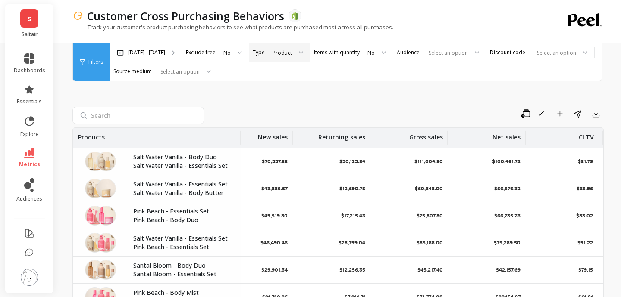 Image resolution: width=621 pixels, height=297 pixels. I want to click on span: Filters, so click(96, 62).